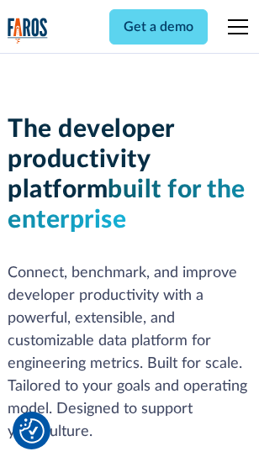  I want to click on div: menu, so click(234, 27).